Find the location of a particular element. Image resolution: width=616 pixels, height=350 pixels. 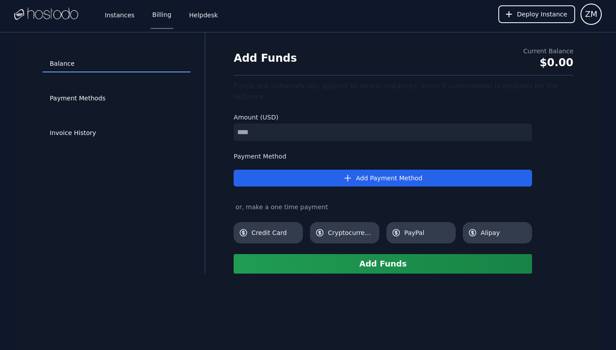

a: Invoice History is located at coordinates (116, 133).